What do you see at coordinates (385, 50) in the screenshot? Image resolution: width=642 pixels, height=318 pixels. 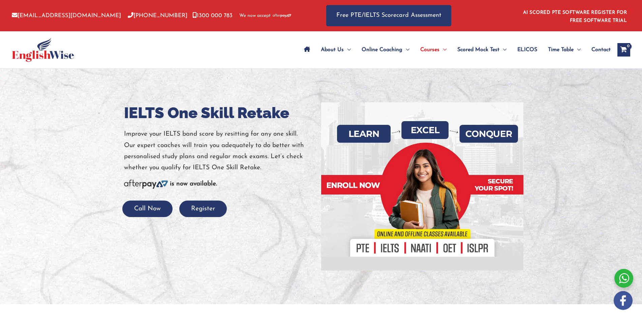 I see `a: Online CoachingMenu Toggle` at bounding box center [385, 50].